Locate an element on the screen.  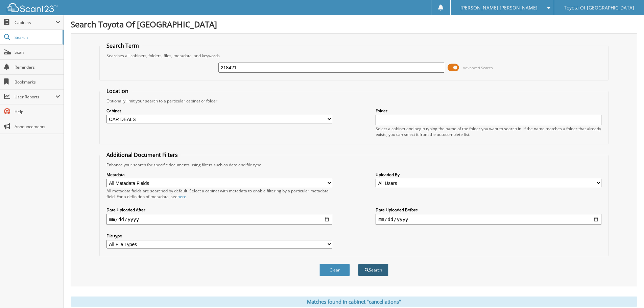
div: Matches found in cabinet "cancellations" is located at coordinates (354, 302).